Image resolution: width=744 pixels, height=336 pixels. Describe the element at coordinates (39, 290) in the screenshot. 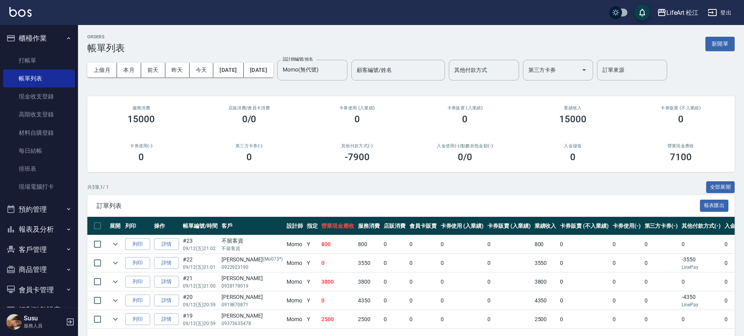

I see `button: 會員卡管理` at that location.